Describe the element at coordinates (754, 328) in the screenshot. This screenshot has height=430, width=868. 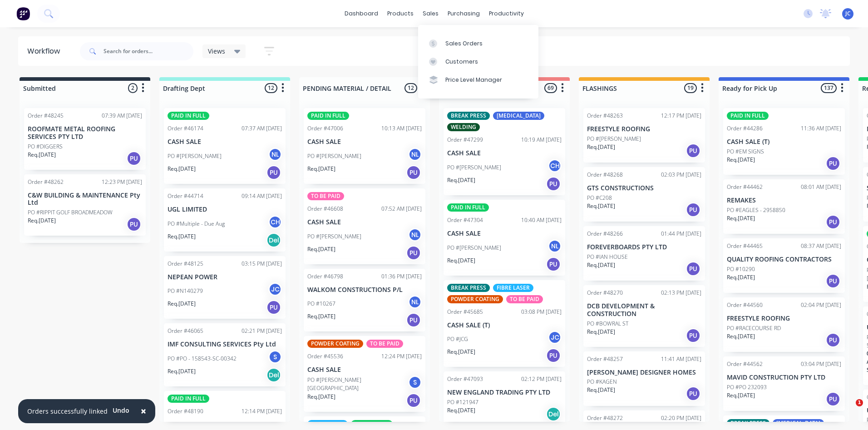
I see `p: PO #RACECOURSE RD` at that location.